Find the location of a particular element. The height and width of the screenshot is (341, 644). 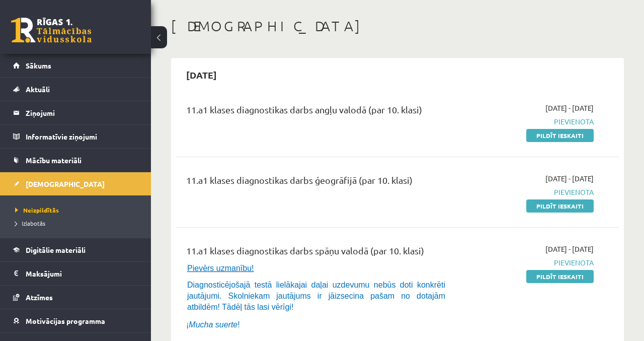

span: Pievērs uzmanību! is located at coordinates (220, 268).